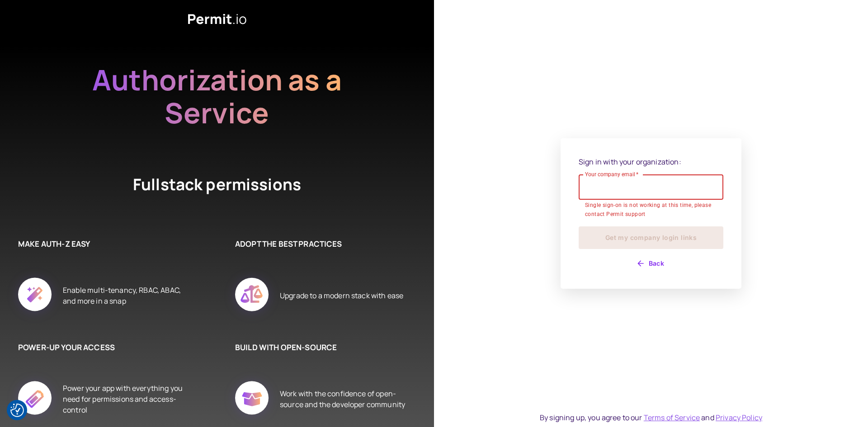 Image resolution: width=868 pixels, height=427 pixels. Describe the element at coordinates (217, 187) in the screenshot. I see `h4: Fullstack permissions` at that location.